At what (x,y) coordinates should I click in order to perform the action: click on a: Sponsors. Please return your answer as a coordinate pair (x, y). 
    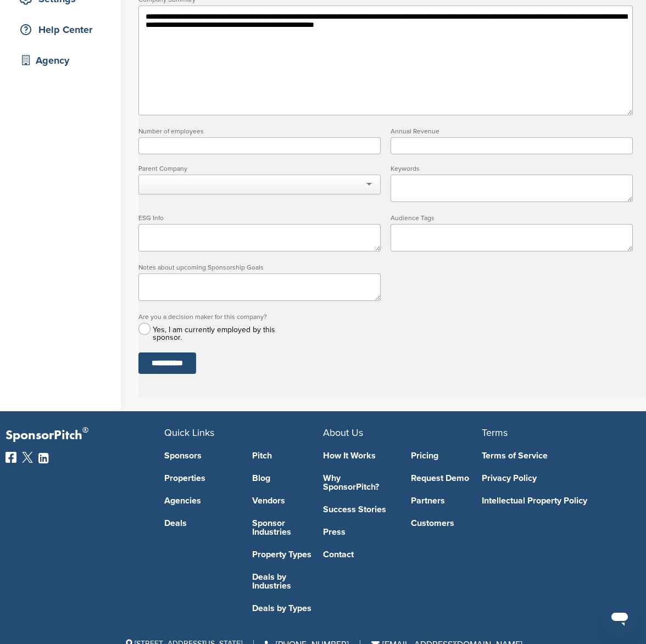
    Looking at the image, I should click on (200, 456).